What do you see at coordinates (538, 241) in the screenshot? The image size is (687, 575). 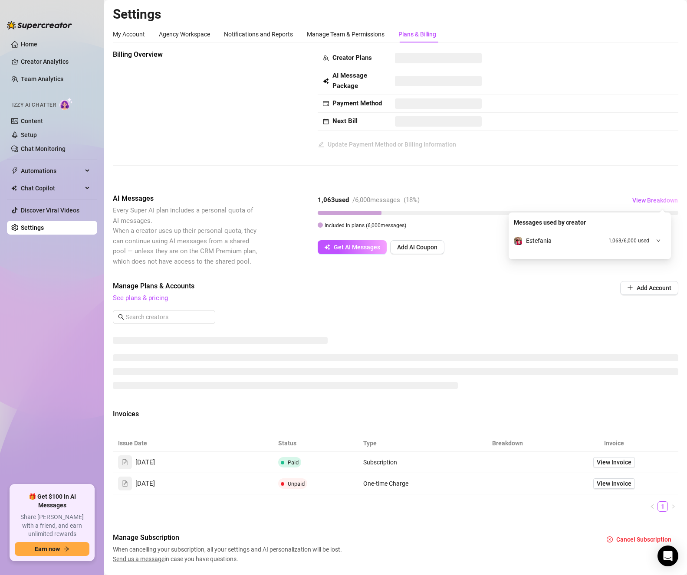 I see `span: Estefania` at bounding box center [538, 241].